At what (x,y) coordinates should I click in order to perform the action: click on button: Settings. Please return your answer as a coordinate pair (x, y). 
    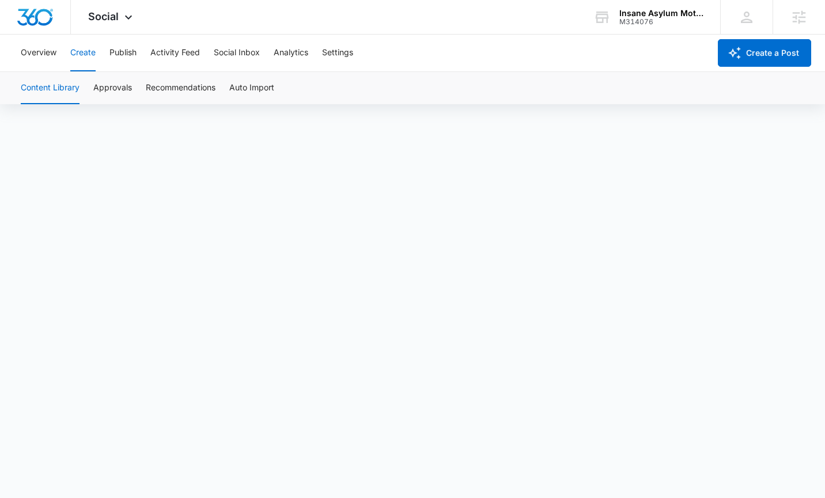
    Looking at the image, I should click on (338, 53).